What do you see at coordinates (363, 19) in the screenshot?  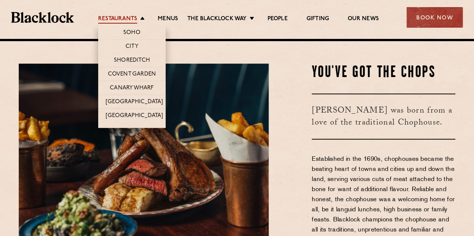 I see `a: Our News` at bounding box center [363, 19].